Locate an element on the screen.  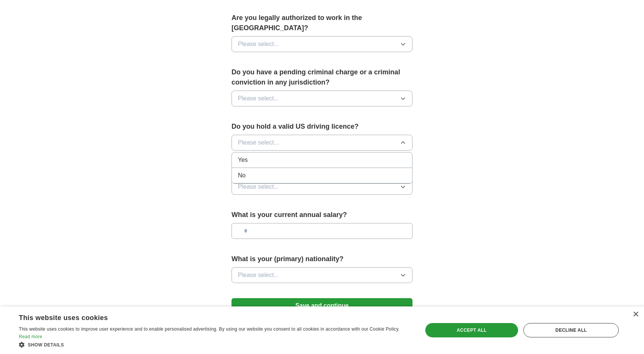
div: Show details is located at coordinates (214, 344).